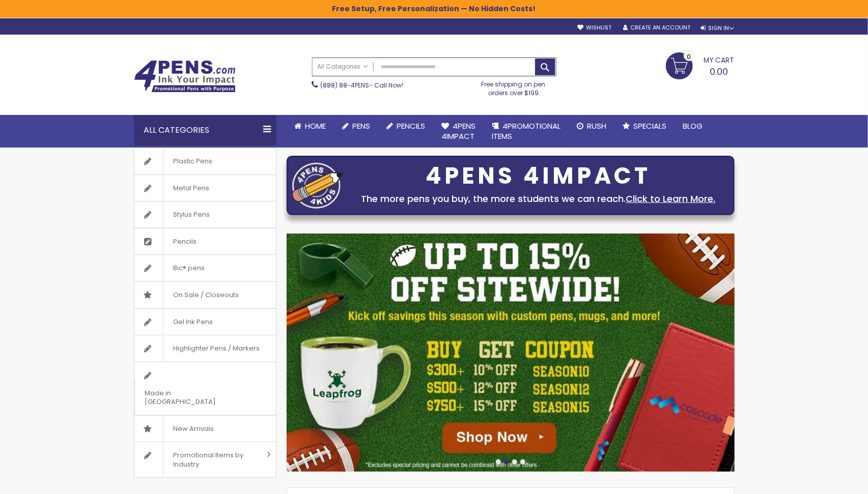 The width and height of the screenshot is (868, 494). I want to click on a: Create an Account, so click(657, 27).